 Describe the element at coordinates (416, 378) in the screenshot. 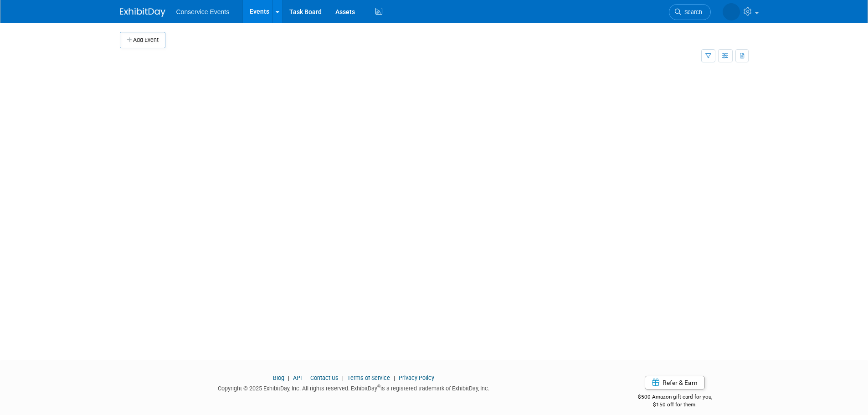

I see `a: Privacy Policy` at that location.